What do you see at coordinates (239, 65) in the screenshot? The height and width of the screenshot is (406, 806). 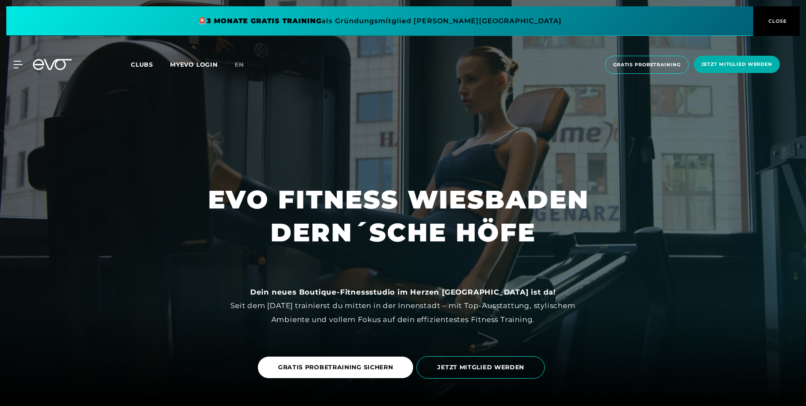 I see `span: en` at bounding box center [239, 65].